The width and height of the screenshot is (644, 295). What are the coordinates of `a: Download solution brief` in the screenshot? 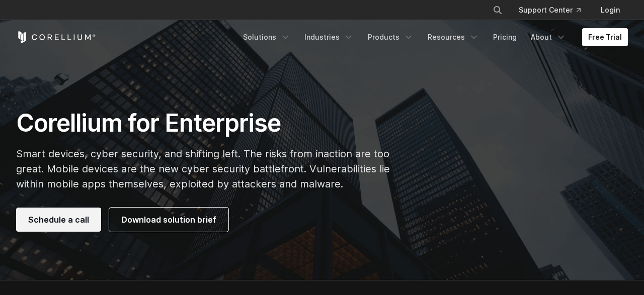 It's located at (169, 219).